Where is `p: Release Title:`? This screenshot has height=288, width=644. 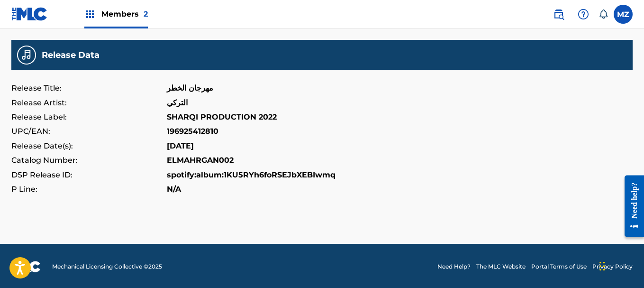 p: Release Title: is located at coordinates (89, 88).